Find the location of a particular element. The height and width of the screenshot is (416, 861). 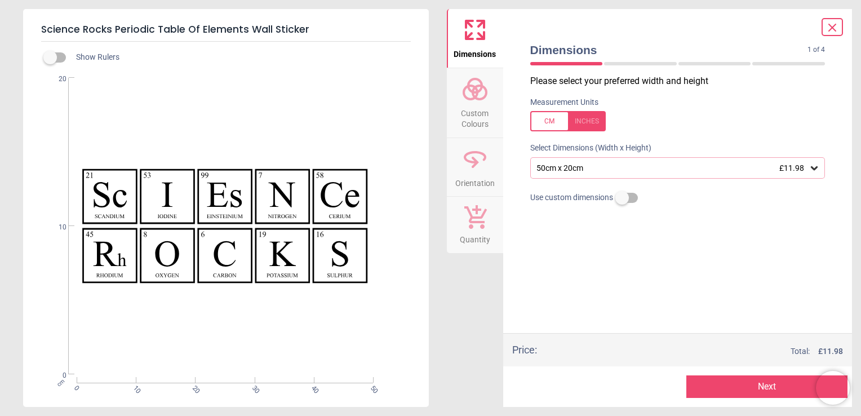

div: Show Rulers is located at coordinates (239, 57).